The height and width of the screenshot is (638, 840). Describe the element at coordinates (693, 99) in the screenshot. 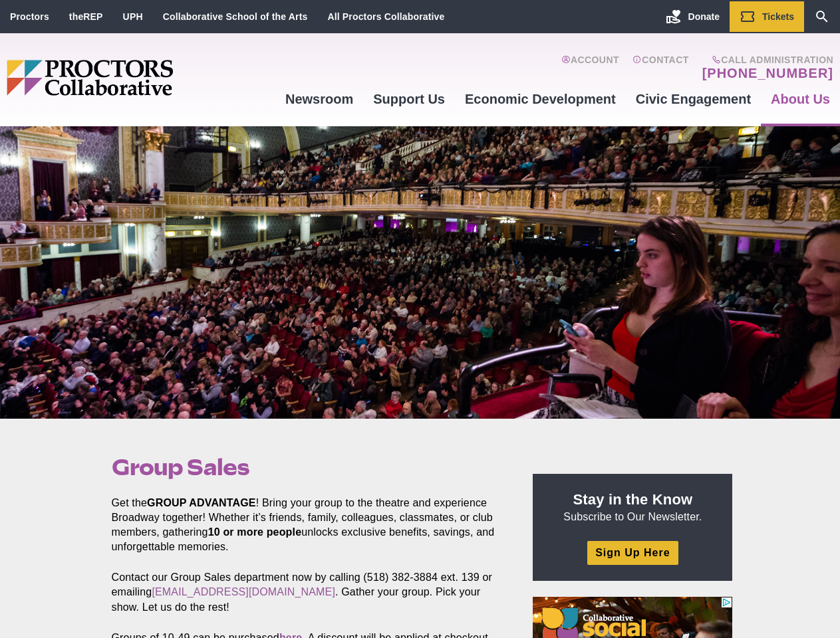

I see `a: Civic Engagement` at that location.